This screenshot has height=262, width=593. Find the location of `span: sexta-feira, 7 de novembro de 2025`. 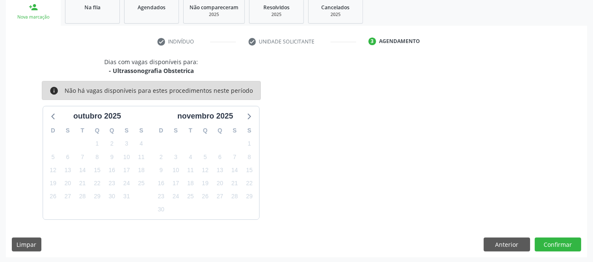

span: sexta-feira, 7 de novembro de 2025 is located at coordinates (234, 157).